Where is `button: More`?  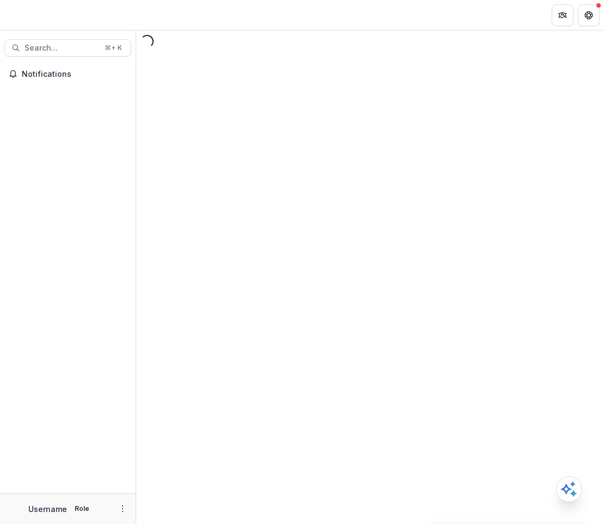 button: More is located at coordinates (123, 509).